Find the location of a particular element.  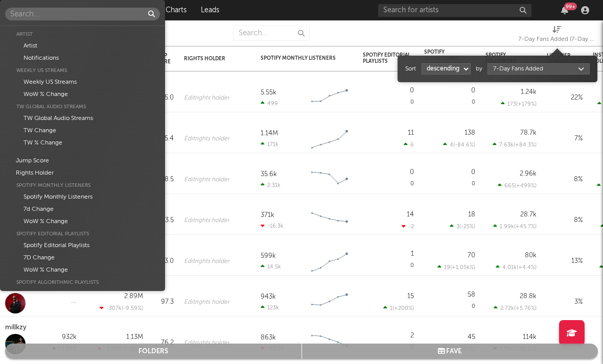

div: Spotify Algorithmic Playlists is located at coordinates (82, 282).